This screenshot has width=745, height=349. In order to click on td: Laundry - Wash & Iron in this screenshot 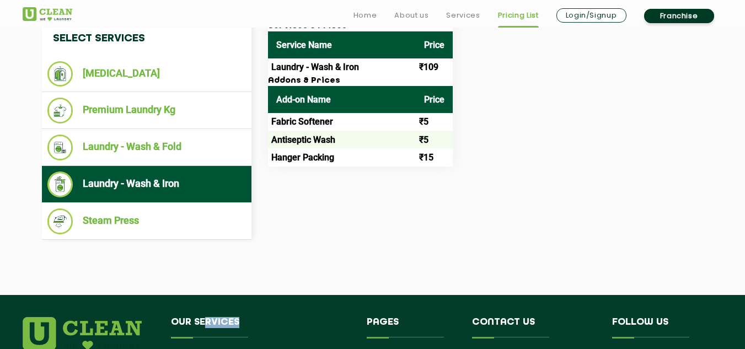, I will do `click(342, 67)`.